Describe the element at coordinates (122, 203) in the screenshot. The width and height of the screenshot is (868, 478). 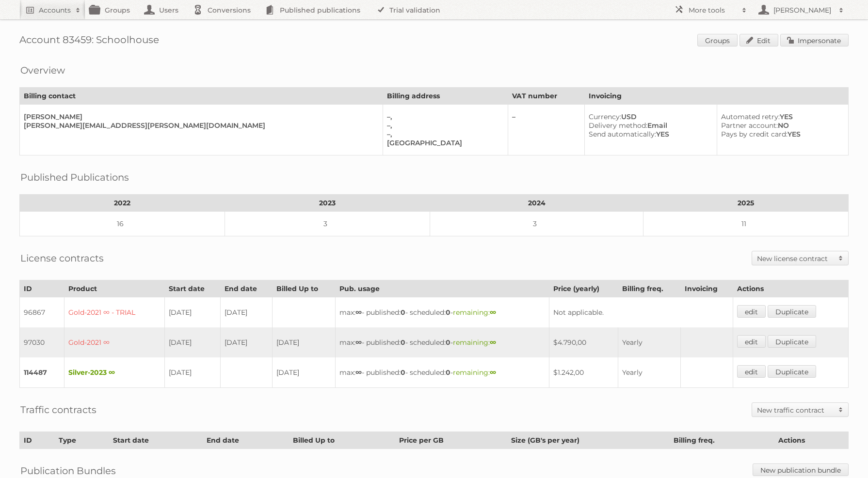
I see `th: 2022` at that location.